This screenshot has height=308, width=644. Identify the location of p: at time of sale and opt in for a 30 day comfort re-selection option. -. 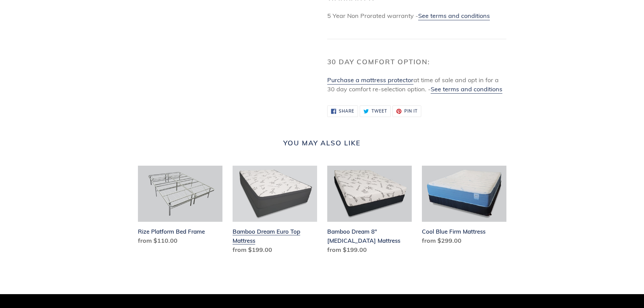
(417, 85).